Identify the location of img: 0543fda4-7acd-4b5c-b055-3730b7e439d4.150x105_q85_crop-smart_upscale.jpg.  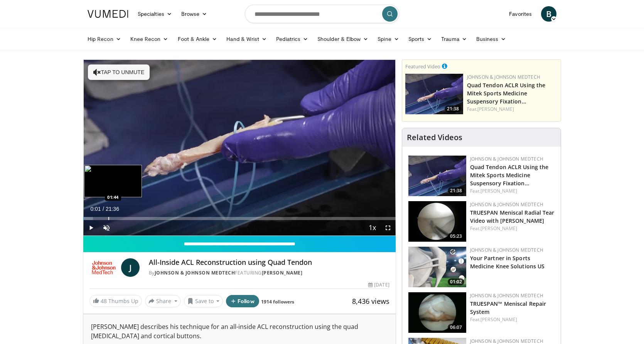
(437, 267).